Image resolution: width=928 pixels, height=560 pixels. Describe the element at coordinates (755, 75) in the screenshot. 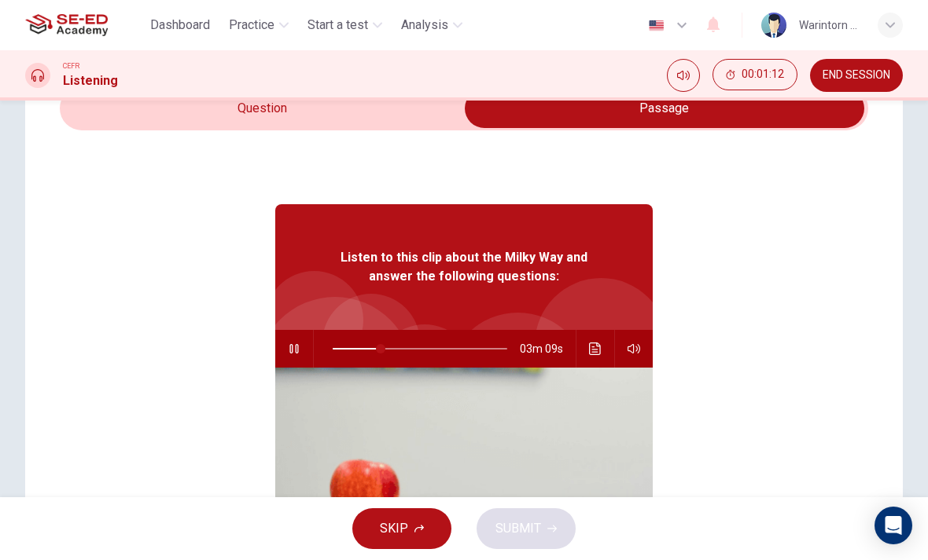

I see `div: Hide` at that location.